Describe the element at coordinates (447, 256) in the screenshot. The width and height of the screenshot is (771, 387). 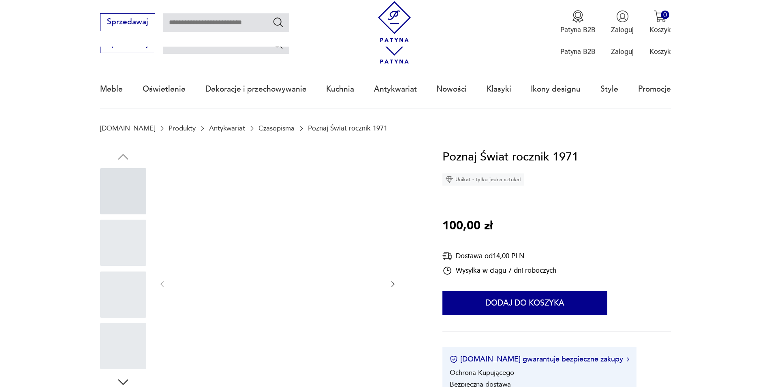
I see `img: Ikona dostawy` at that location.